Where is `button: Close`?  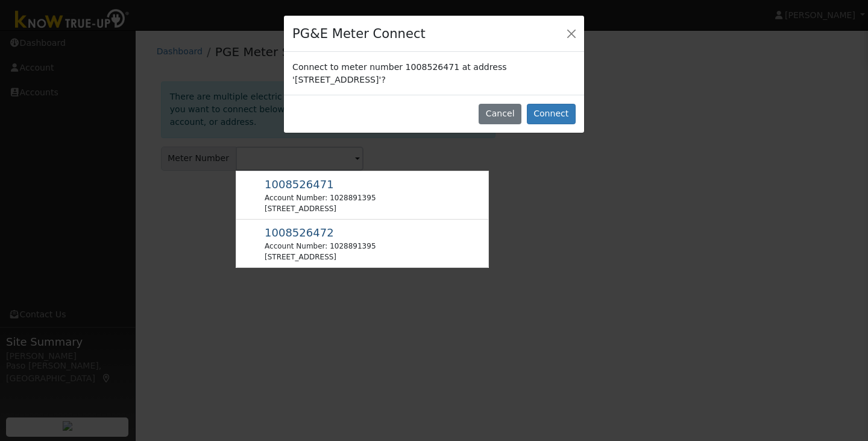
button: Close is located at coordinates (571, 33).